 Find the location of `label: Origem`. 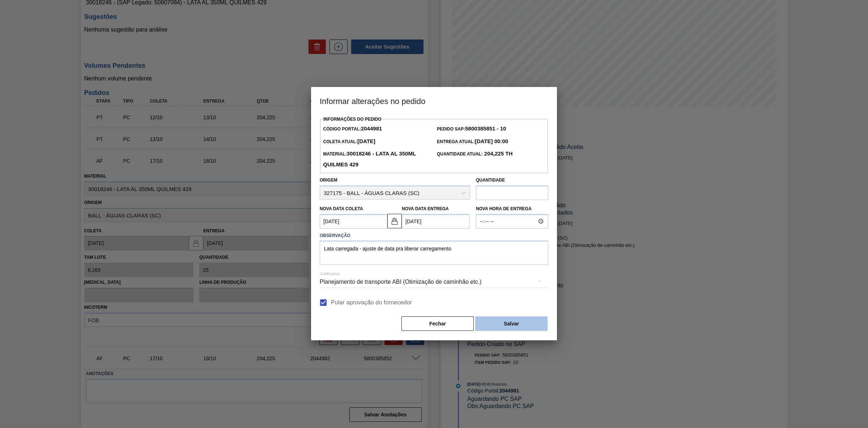

label: Origem is located at coordinates (329, 180).